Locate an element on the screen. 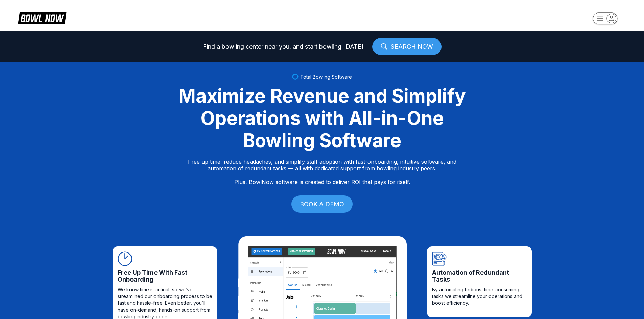  div: Maximize Revenue and Simplify Operations with All-in-One Bowling Software is located at coordinates (322, 118).